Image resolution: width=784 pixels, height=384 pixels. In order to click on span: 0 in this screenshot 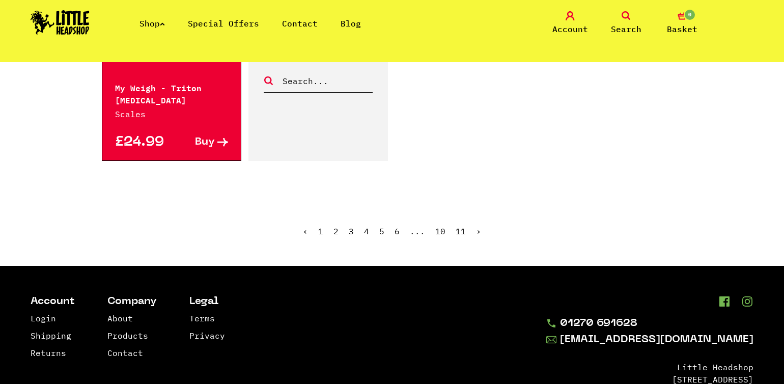, I will do `click(690, 15)`.